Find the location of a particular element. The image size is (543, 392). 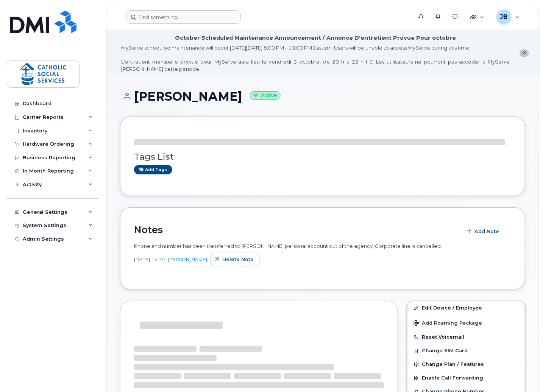

button: Delete note is located at coordinates (235, 260).